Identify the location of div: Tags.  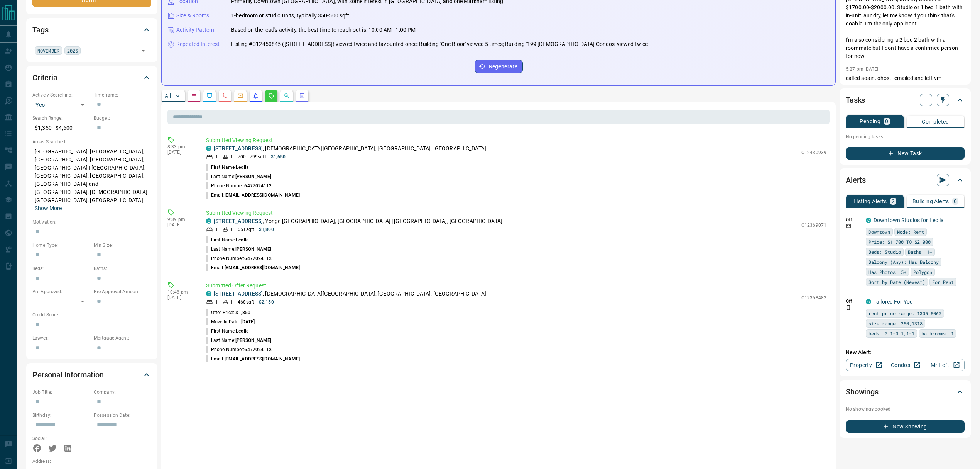
(92, 29).